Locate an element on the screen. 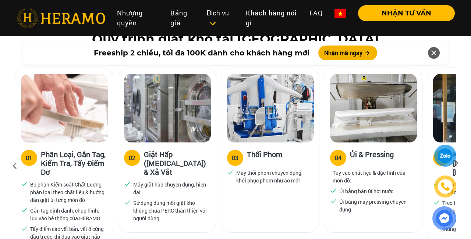 Image resolution: width=471 pixels, height=239 pixels. p: Ủi bằng máy pressing chuyên dụng is located at coordinates (376, 206).